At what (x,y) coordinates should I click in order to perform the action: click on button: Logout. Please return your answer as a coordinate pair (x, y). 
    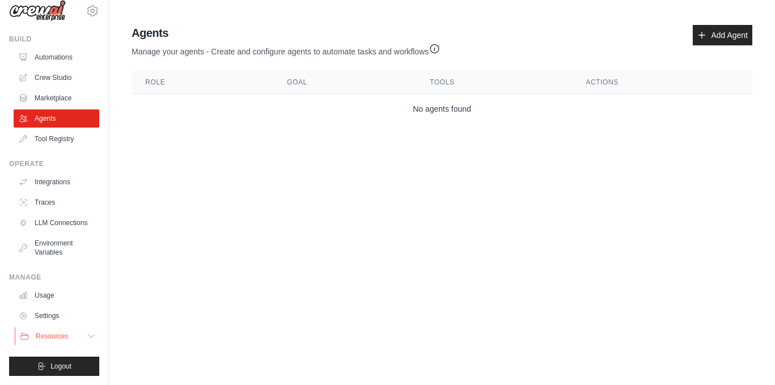
    Looking at the image, I should click on (54, 367).